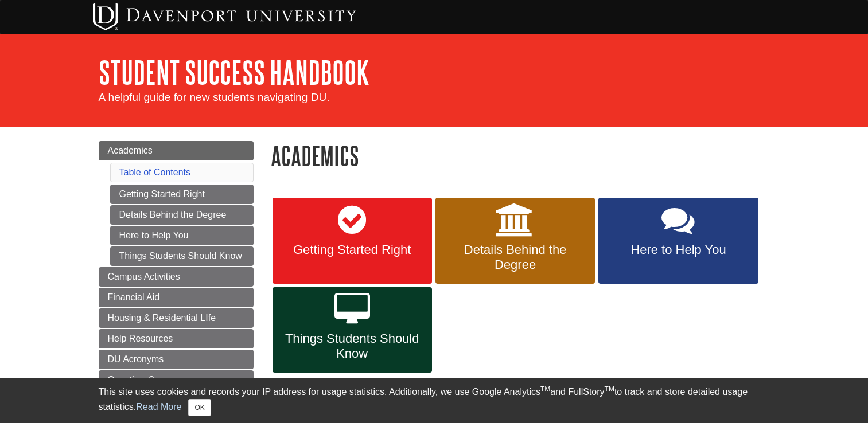  I want to click on a: DU Acronyms, so click(176, 360).